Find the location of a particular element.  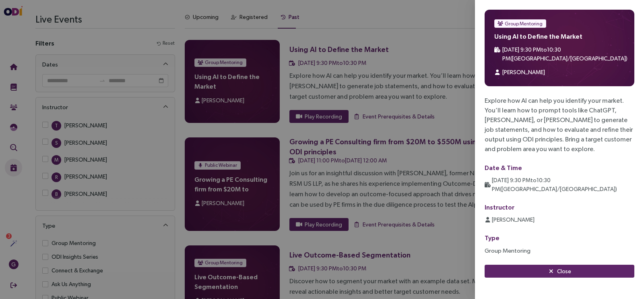

label: Date & Time is located at coordinates (503, 168).